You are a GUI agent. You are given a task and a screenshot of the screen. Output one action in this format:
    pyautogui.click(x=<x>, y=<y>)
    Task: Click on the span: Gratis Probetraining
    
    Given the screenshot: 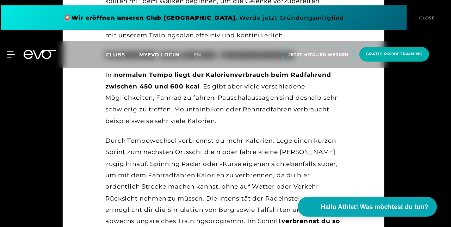 What is the action you would take?
    pyautogui.click(x=395, y=54)
    